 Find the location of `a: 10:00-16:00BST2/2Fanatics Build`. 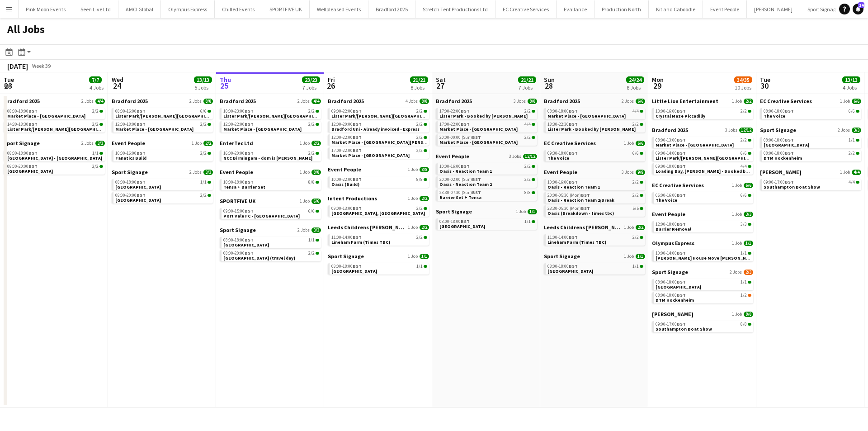

a: 10:00-16:00BST2/2Fanatics Build is located at coordinates (163, 155).